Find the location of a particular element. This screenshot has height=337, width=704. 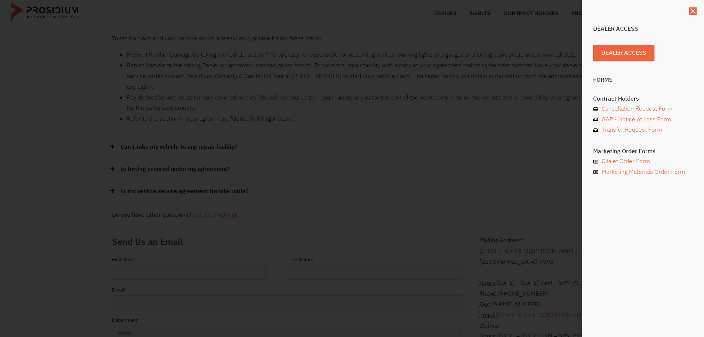

span: Cilajet Order Form is located at coordinates (625, 161).